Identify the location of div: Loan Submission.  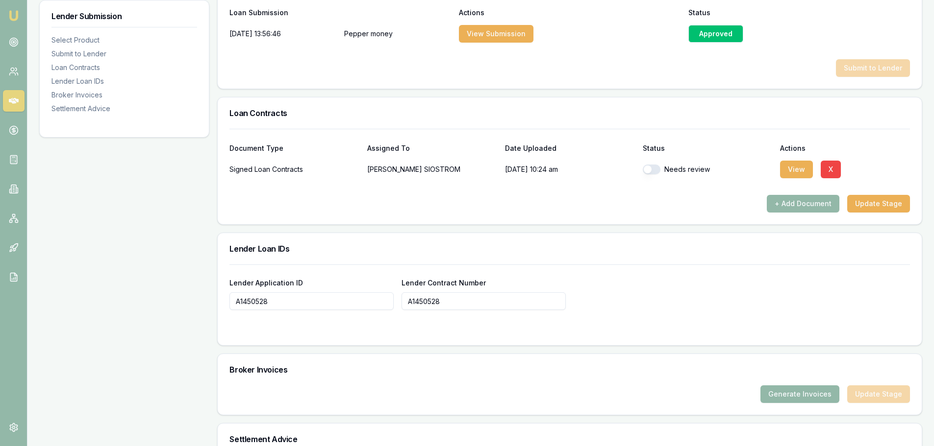
(340, 13).